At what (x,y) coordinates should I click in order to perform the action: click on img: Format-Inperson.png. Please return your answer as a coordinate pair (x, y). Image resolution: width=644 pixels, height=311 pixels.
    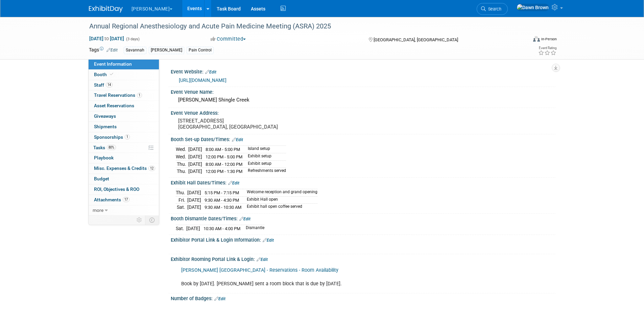
    Looking at the image, I should click on (536, 39).